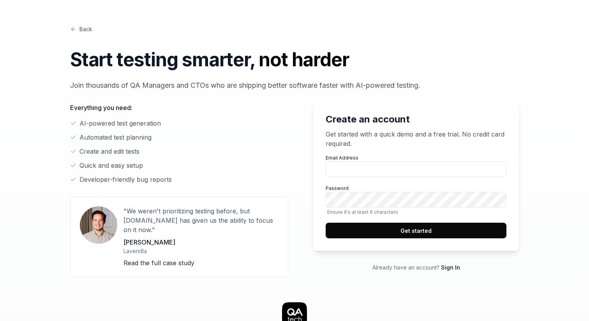  What do you see at coordinates (416, 267) in the screenshot?
I see `p: Already have an account?` at bounding box center [416, 267].